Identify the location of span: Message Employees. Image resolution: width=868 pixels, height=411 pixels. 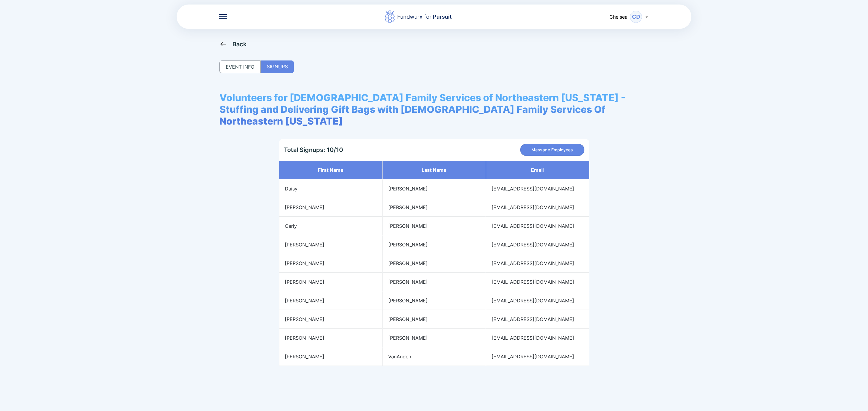
(552, 150).